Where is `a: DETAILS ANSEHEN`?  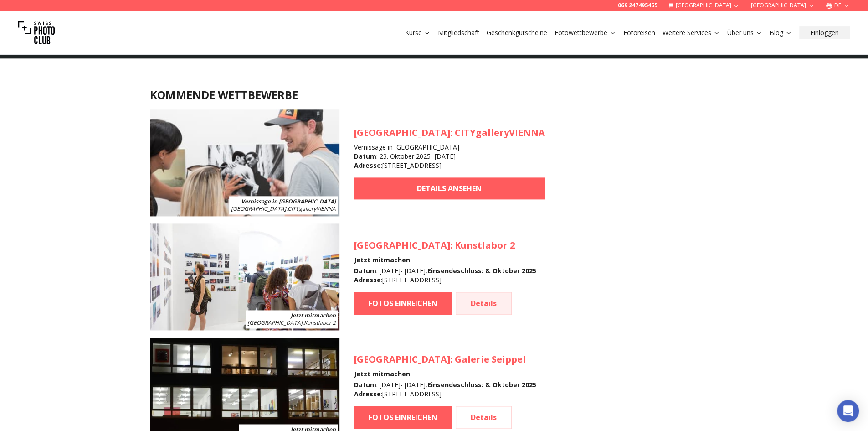
a: DETAILS ANSEHEN is located at coordinates (449, 188).